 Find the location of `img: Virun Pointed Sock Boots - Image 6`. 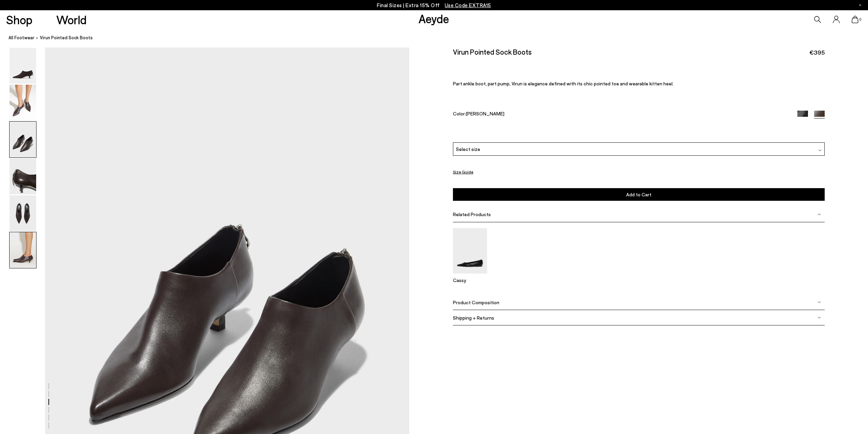

img: Virun Pointed Sock Boots - Image 6 is located at coordinates (23, 249).